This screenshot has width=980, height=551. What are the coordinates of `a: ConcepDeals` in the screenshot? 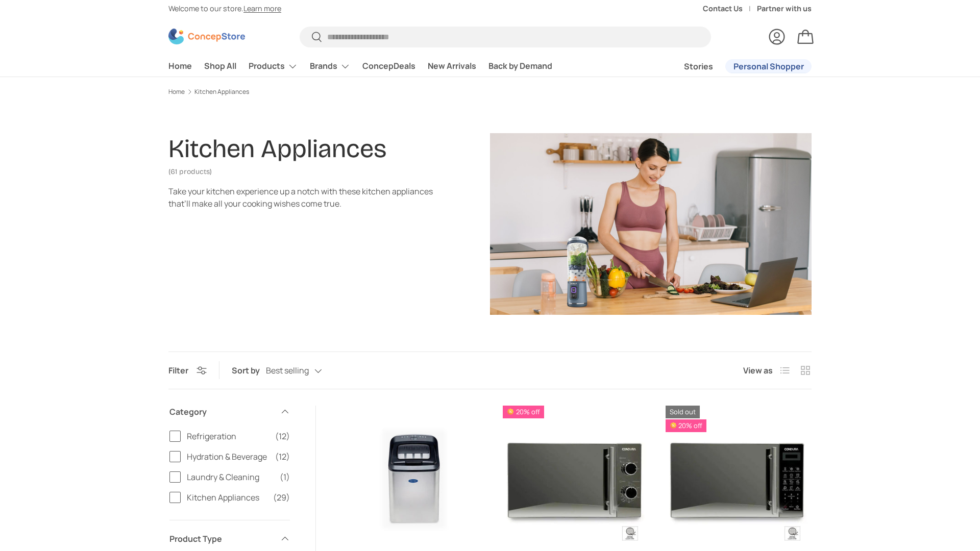 It's located at (389, 66).